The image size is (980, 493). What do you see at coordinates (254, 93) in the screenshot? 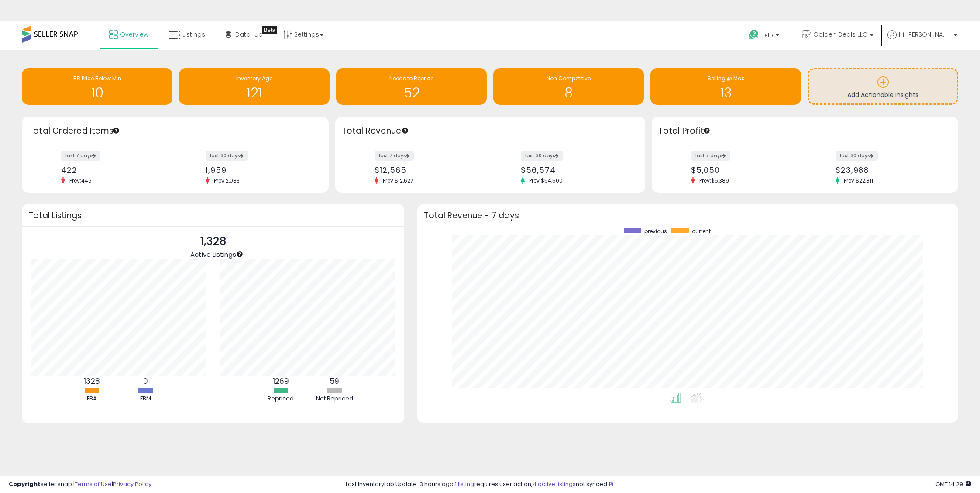
I see `h1: 121` at bounding box center [254, 93].